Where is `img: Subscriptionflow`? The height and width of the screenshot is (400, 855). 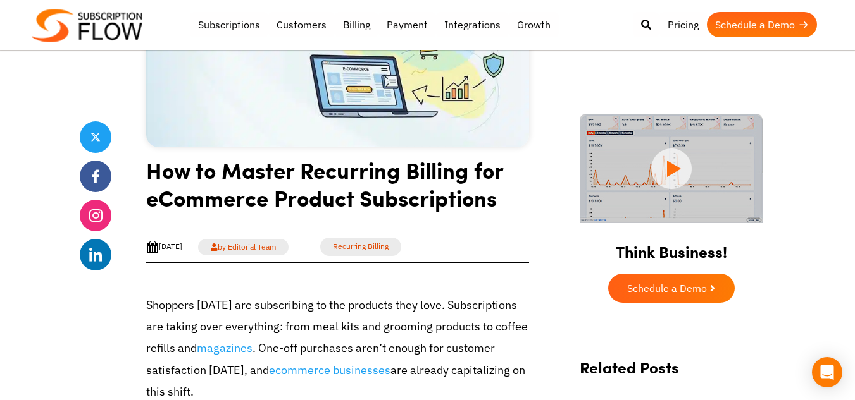
img: Subscriptionflow is located at coordinates (87, 25).